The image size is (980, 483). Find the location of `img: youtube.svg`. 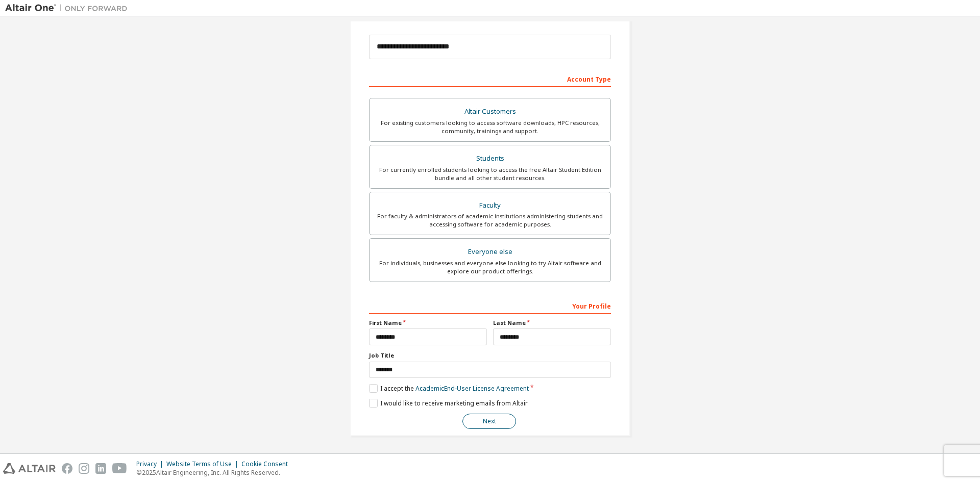

img: youtube.svg is located at coordinates (119, 468).